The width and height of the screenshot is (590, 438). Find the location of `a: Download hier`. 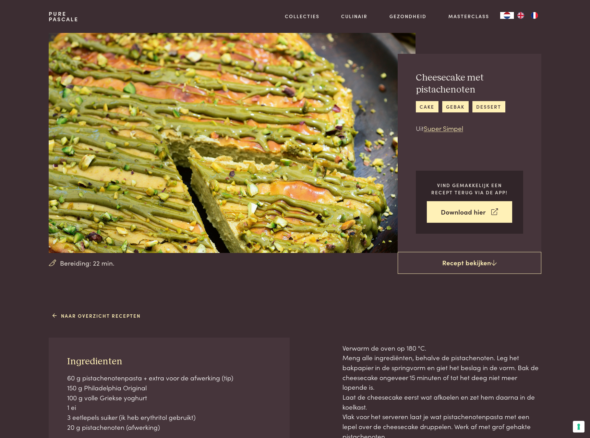

a: Download hier is located at coordinates (469, 212).